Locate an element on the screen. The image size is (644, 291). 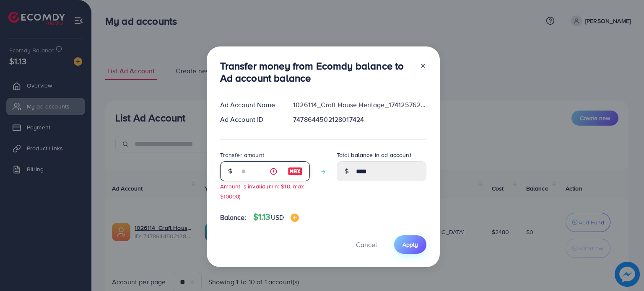
h4: $1.13 is located at coordinates (276, 217).